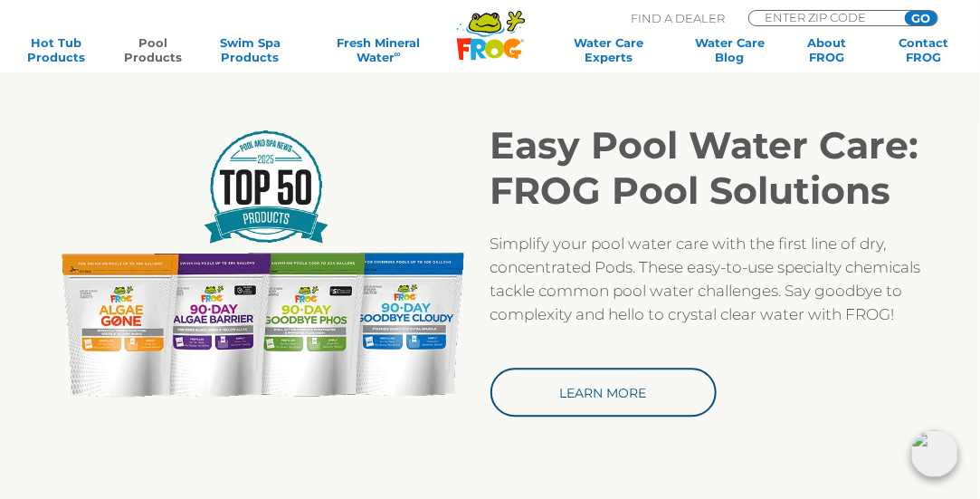 This screenshot has width=980, height=499. What do you see at coordinates (678, 18) in the screenshot?
I see `p: Find A Dealer` at bounding box center [678, 18].